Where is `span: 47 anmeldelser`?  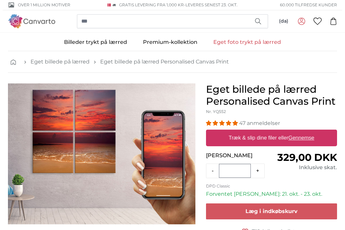 span: 47 anmeldelser is located at coordinates (259, 123).